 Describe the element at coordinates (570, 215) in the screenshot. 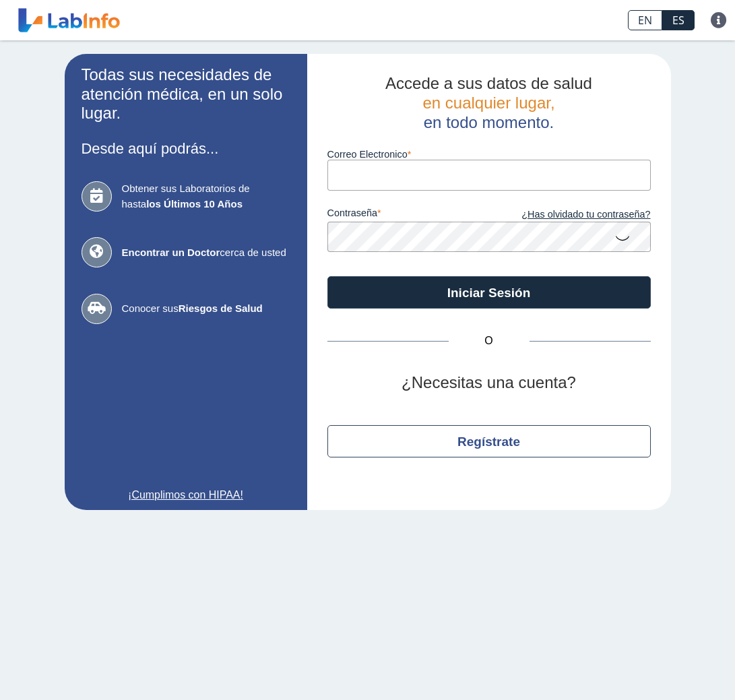

I see `a: ¿Has olvidado tu contraseña?` at that location.